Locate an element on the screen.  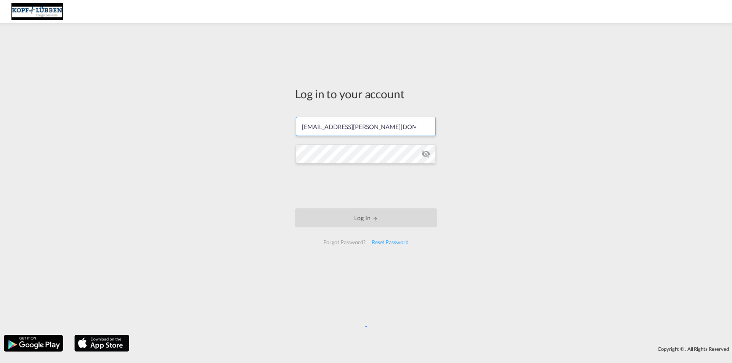
img: apple.png is located at coordinates (102, 343).